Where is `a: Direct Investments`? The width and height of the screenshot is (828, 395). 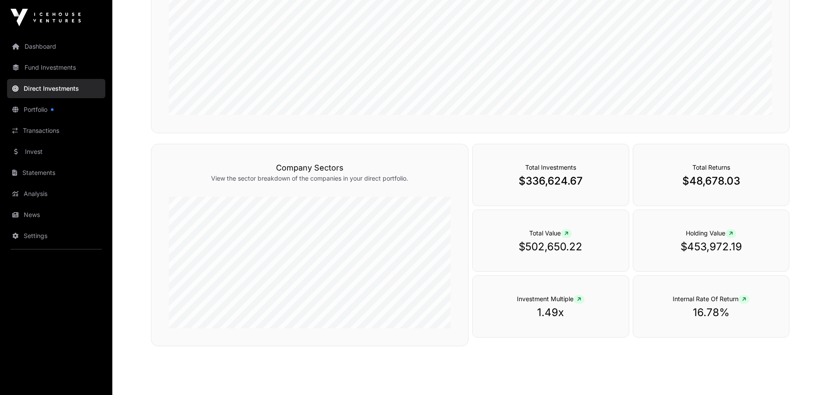
a: Direct Investments is located at coordinates (56, 89).